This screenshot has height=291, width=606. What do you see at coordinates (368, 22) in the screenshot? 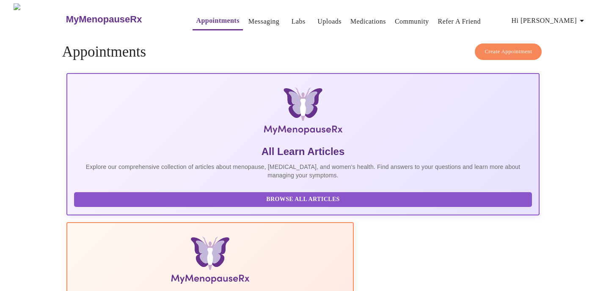
I see `a: Medications` at bounding box center [368, 22].